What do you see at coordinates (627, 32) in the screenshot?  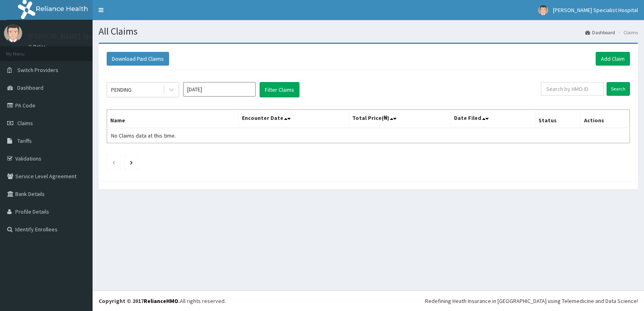 I see `li: Claims` at bounding box center [627, 32].